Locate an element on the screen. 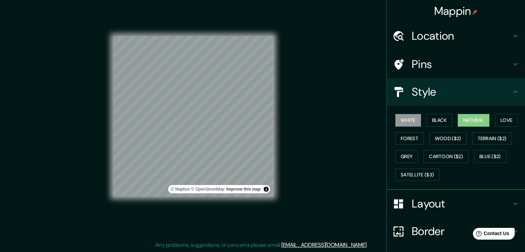 This screenshot has height=252, width=525. span: Contact Us is located at coordinates (33, 8).